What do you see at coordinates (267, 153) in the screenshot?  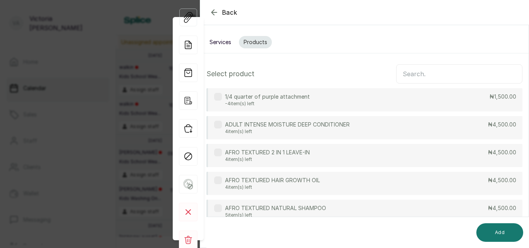 I see `p: AFRO TEXTURED 2 IN 1 LEAVE-IN` at bounding box center [267, 153].